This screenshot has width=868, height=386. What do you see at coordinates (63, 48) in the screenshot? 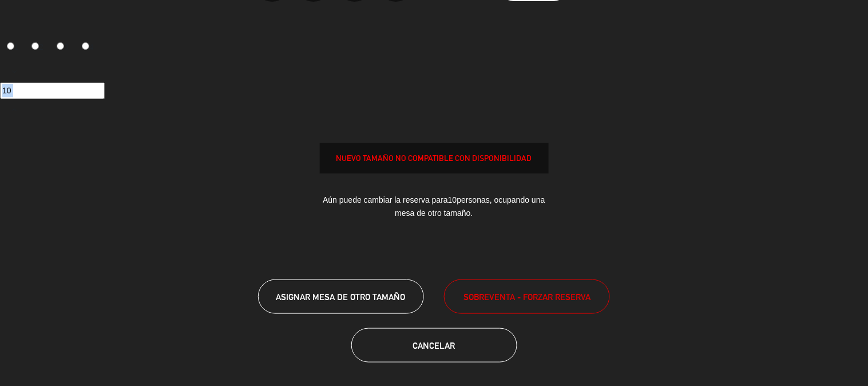
I see `label: 3` at bounding box center [63, 48].